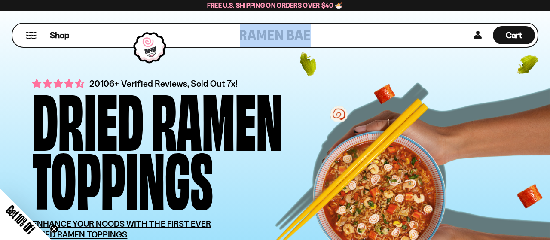 This screenshot has height=240, width=550. I want to click on button: Mobile Menu Trigger, so click(31, 35).